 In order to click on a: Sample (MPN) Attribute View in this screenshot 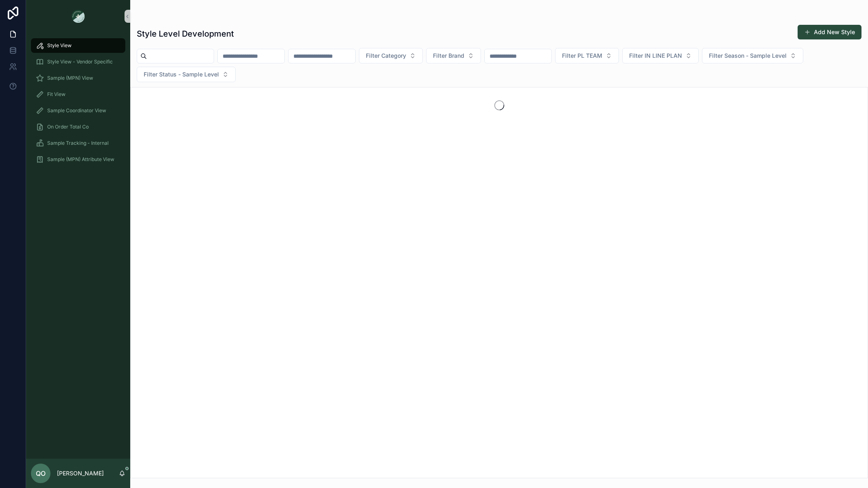, I will do `click(78, 159)`.